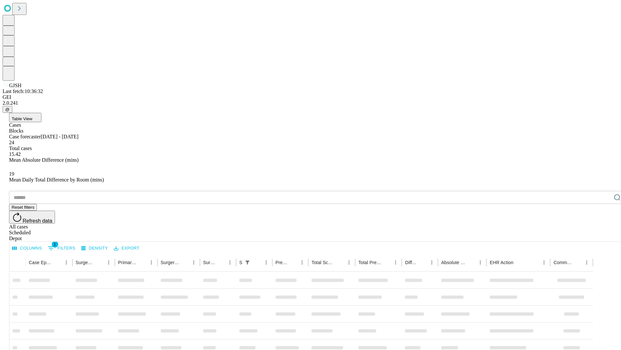 This screenshot has width=621, height=350. Describe the element at coordinates (38, 220) in the screenshot. I see `span: Refresh data` at that location.